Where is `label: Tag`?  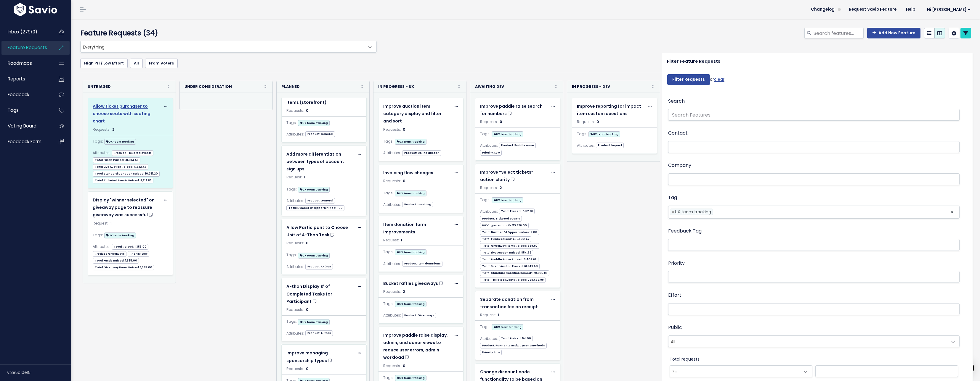 label: Tag is located at coordinates (673, 197).